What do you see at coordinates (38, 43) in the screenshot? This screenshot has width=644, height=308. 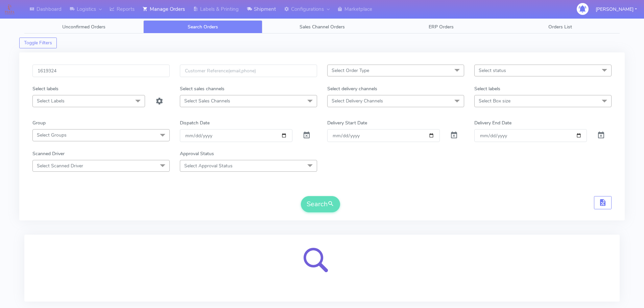 I see `button: Toggle Filters` at bounding box center [38, 43].